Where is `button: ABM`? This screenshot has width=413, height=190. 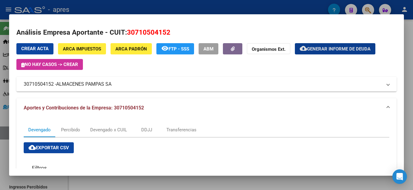 button: ABM is located at coordinates (208, 49).